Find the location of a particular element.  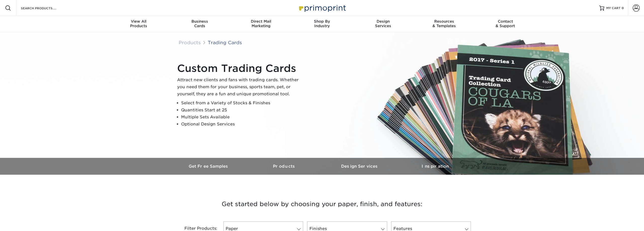

h3: Products is located at coordinates (284, 166).